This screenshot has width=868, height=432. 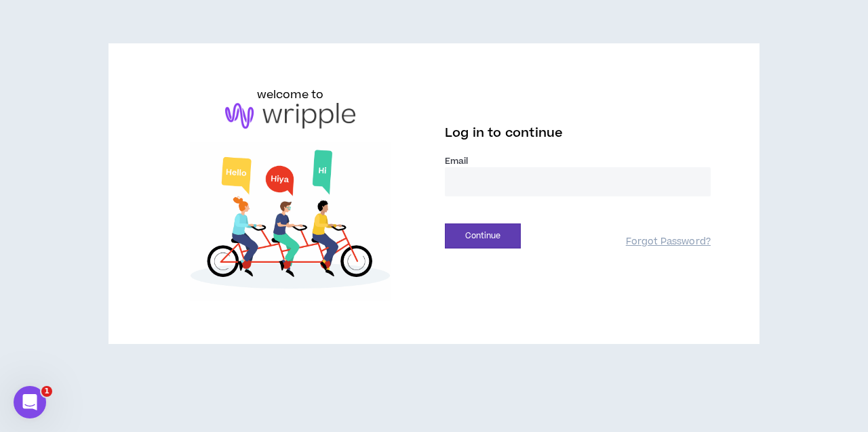 I want to click on h6: welcome to, so click(x=290, y=95).